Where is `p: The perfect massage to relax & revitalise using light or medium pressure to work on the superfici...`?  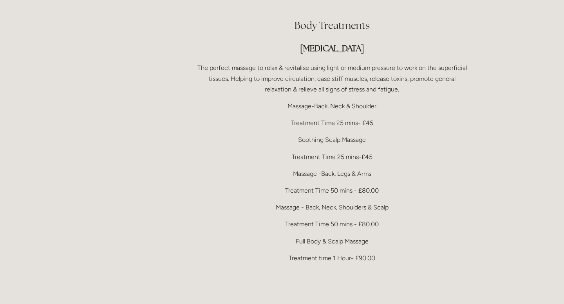
p: The perfect massage to relax & revitalise using light or medium pressure to work on the superfici... is located at coordinates (331, 79).